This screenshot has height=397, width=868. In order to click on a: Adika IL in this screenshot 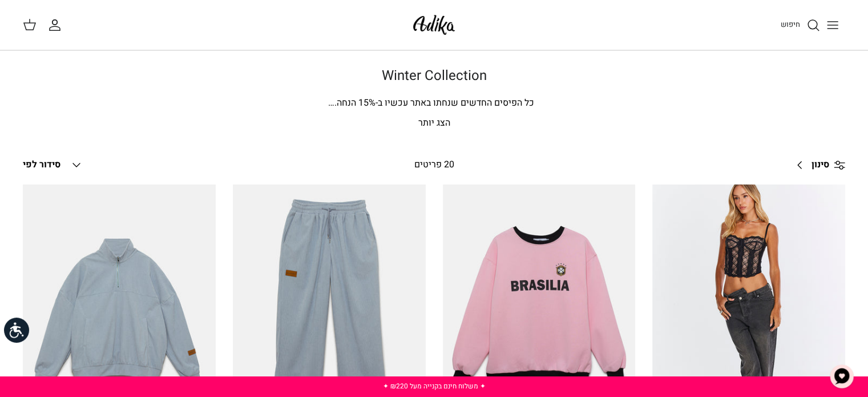, I will do `click(434, 25)`.